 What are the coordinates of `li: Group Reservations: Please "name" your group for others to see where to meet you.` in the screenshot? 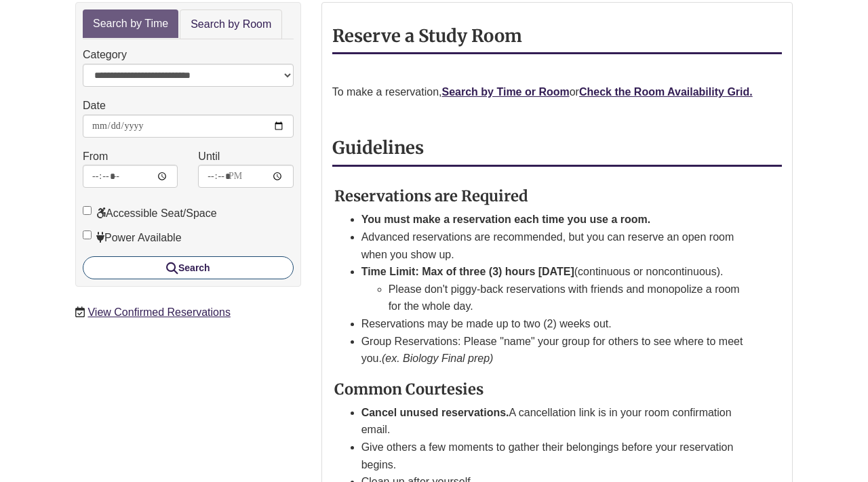 It's located at (555, 350).